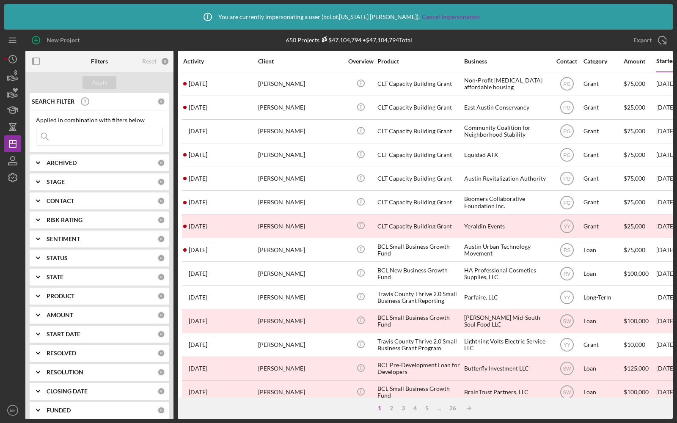 The width and height of the screenshot is (677, 423). Describe the element at coordinates (379, 408) in the screenshot. I see `div: 1` at that location.